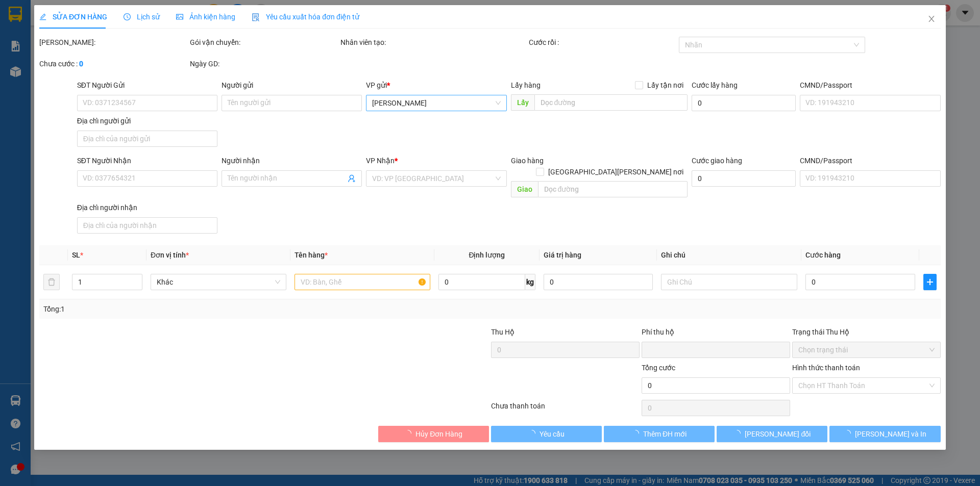 The image size is (980, 486). What do you see at coordinates (141, 17) in the screenshot?
I see `span: Lịch sử` at bounding box center [141, 17].